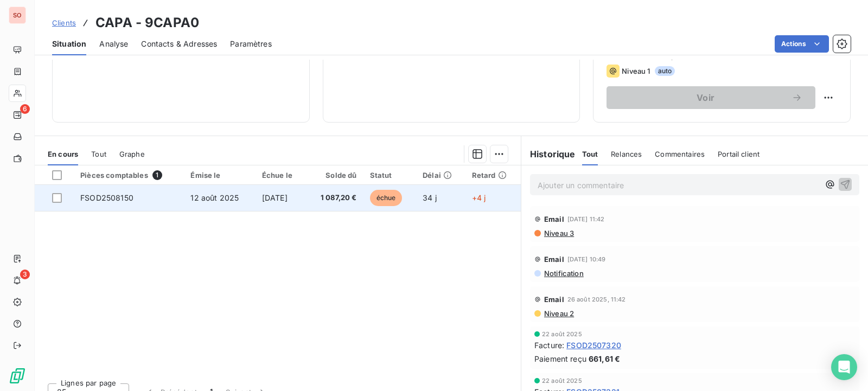 The height and width of the screenshot is (391, 868). I want to click on img: Logo LeanPay, so click(18, 376).